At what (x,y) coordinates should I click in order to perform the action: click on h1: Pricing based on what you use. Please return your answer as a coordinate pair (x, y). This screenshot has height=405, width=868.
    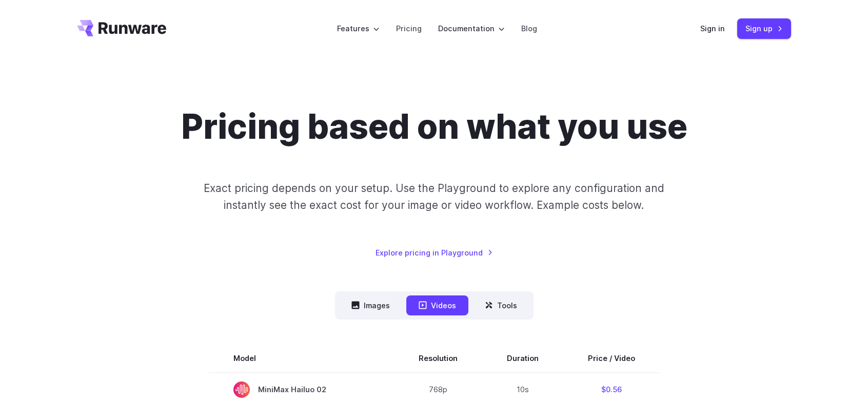
    Looking at the image, I should click on (434, 127).